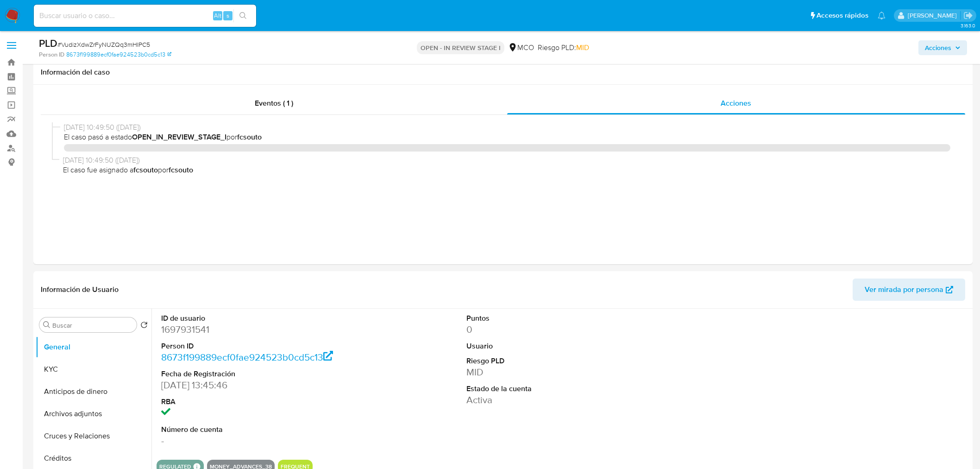  What do you see at coordinates (563, 372) in the screenshot?
I see `dd: MID` at bounding box center [563, 372].